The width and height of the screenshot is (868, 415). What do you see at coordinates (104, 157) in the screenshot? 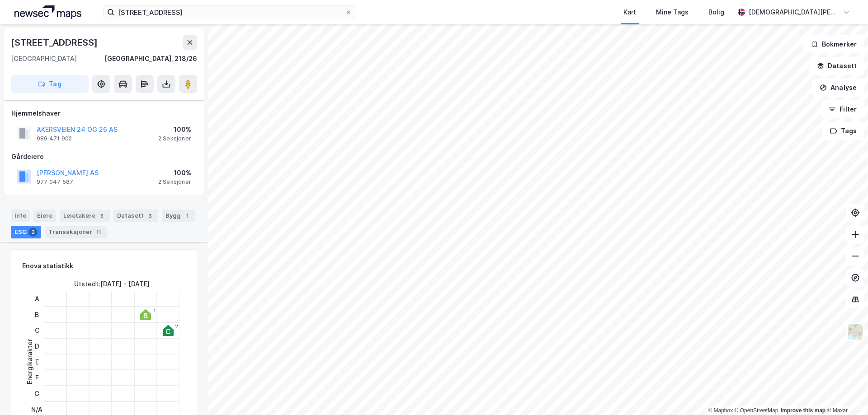
I see `div: Gårdeiere` at bounding box center [104, 157].